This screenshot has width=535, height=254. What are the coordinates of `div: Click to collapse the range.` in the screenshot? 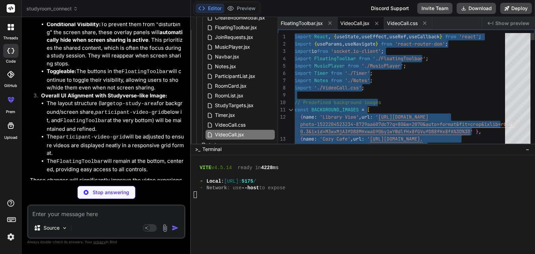 It's located at (291, 110).